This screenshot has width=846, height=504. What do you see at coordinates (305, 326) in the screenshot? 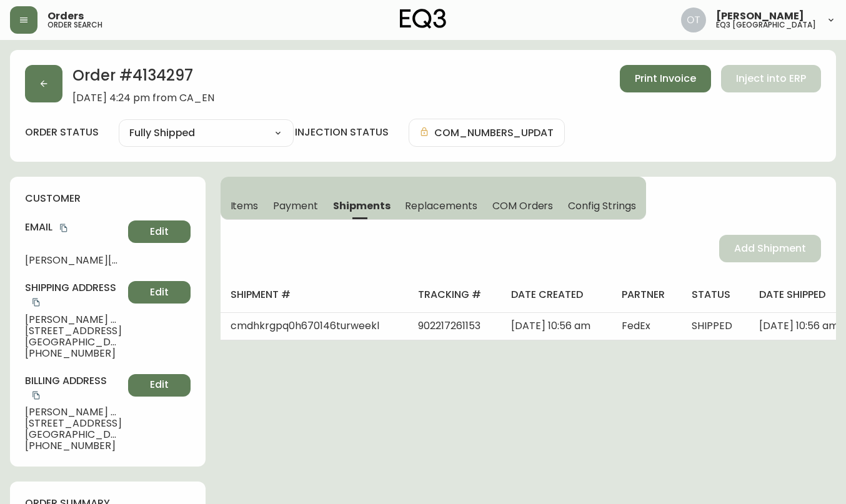
I see `span: cmdhkrgpq0h670146turweekl` at bounding box center [305, 326].